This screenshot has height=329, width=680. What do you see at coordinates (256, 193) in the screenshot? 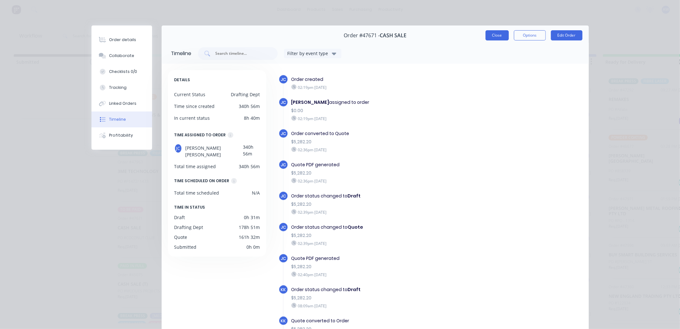
I see `div: N/A` at bounding box center [256, 193].